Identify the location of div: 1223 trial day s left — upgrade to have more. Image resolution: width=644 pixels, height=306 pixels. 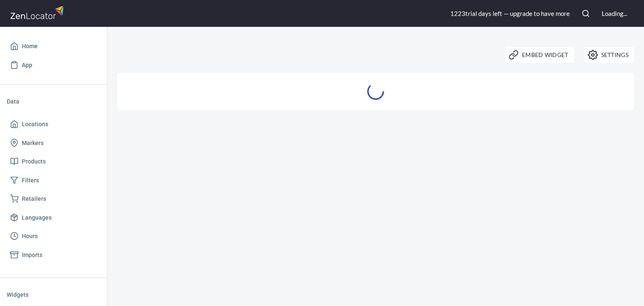
(510, 14).